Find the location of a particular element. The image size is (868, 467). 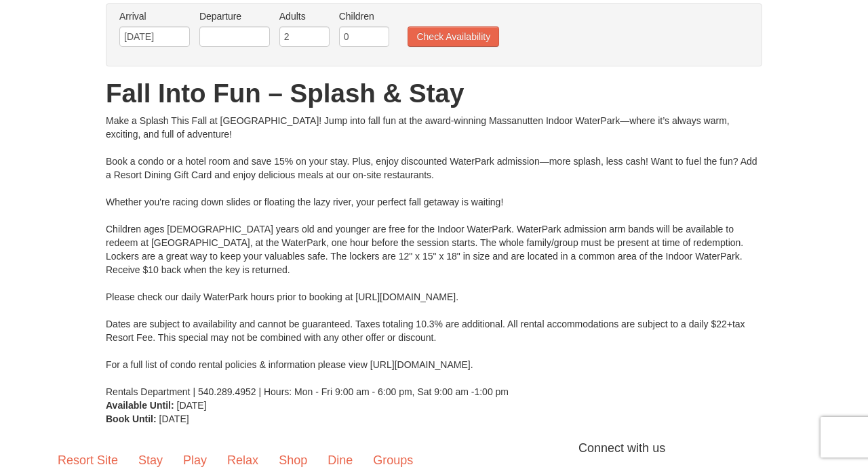

strong: Available Until: is located at coordinates (140, 405).